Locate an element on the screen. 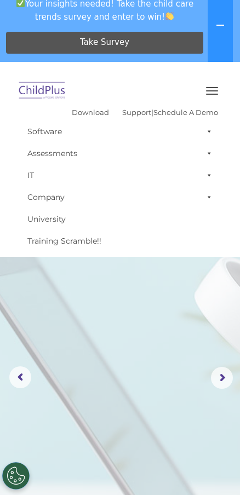 The image size is (240, 495). a: Training Scramble!! is located at coordinates (120, 241).